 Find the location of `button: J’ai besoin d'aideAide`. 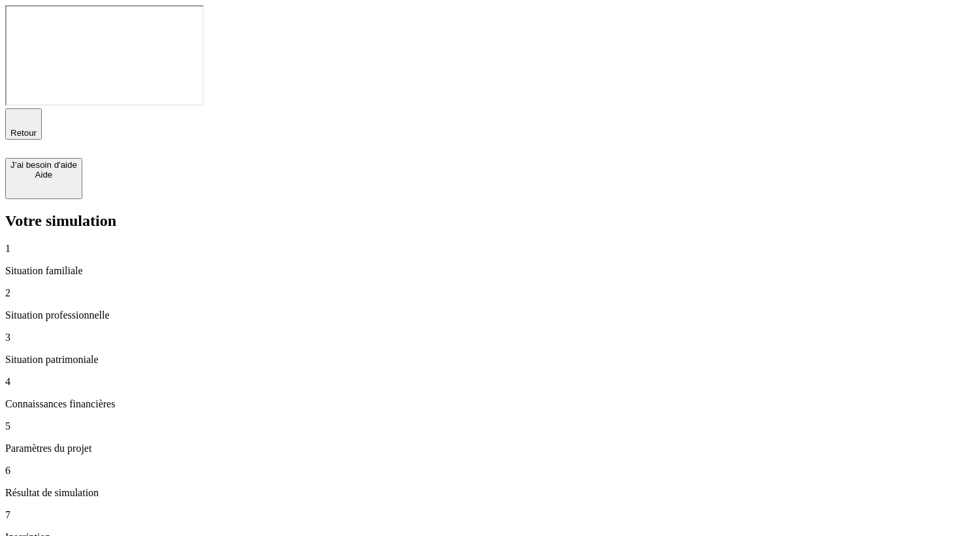

button: J’ai besoin d'aideAide is located at coordinates (44, 178).